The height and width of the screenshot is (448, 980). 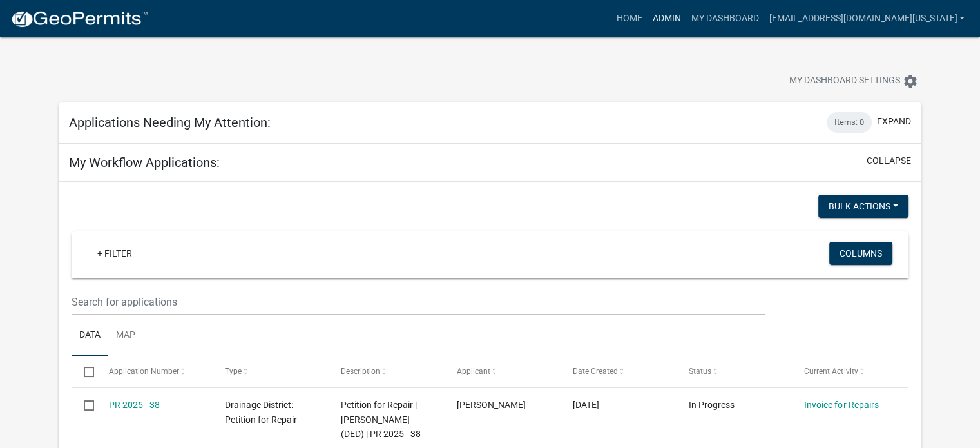 I want to click on button: Columns, so click(x=861, y=253).